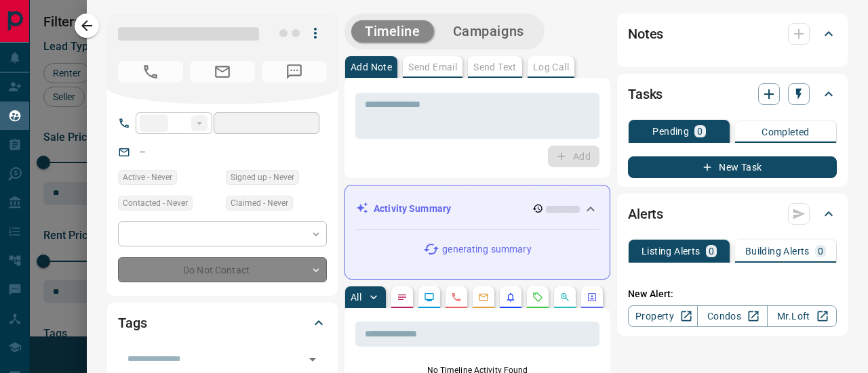 This screenshot has height=373, width=868. Describe the element at coordinates (537, 298) in the screenshot. I see `svg: Requests` at that location.